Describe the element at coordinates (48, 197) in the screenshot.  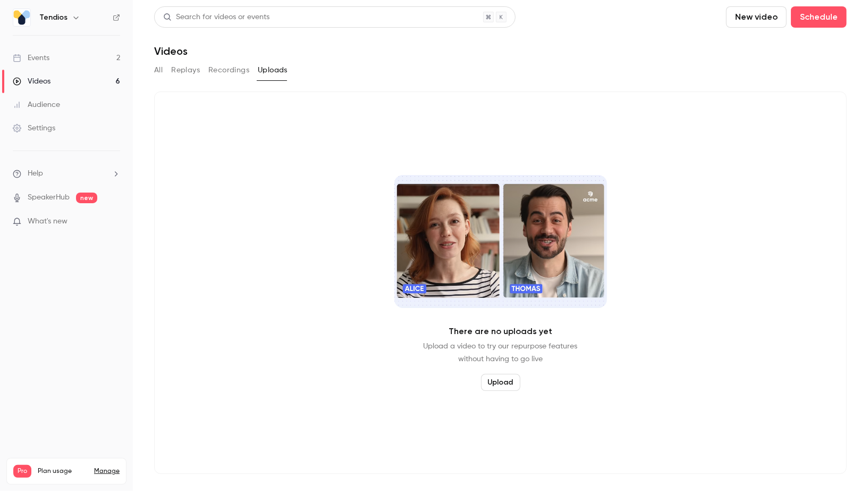
I see `a: SpeakerHub` at that location.